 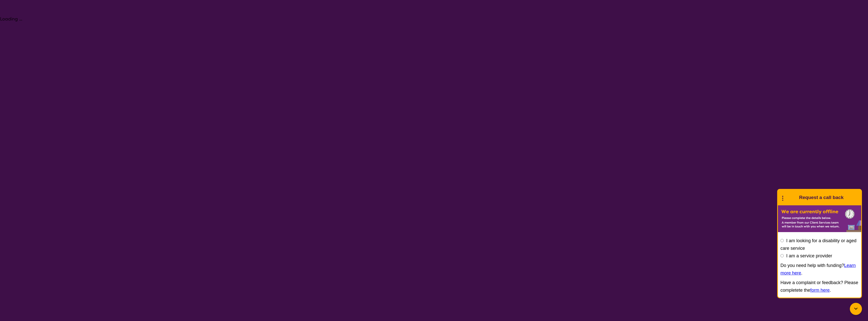 What do you see at coordinates (818, 245) in the screenshot?
I see `label: I am looking for a disability or aged care service` at bounding box center [818, 245].